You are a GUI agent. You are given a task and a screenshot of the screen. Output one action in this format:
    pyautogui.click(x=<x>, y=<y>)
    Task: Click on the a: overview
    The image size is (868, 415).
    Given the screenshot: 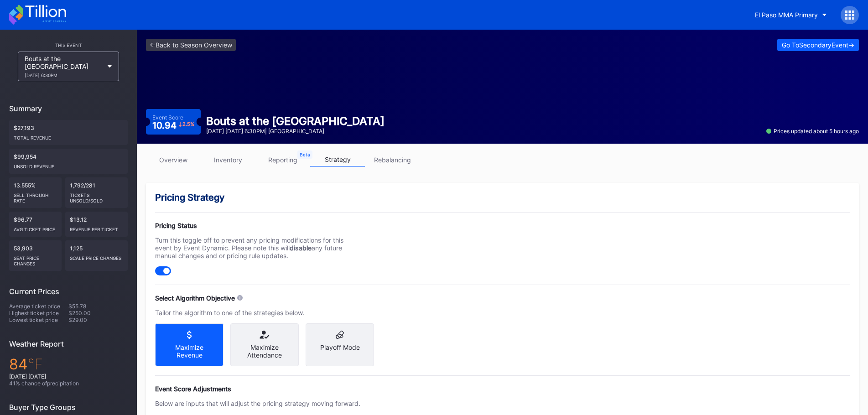 What is the action you would take?
    pyautogui.click(x=174, y=160)
    